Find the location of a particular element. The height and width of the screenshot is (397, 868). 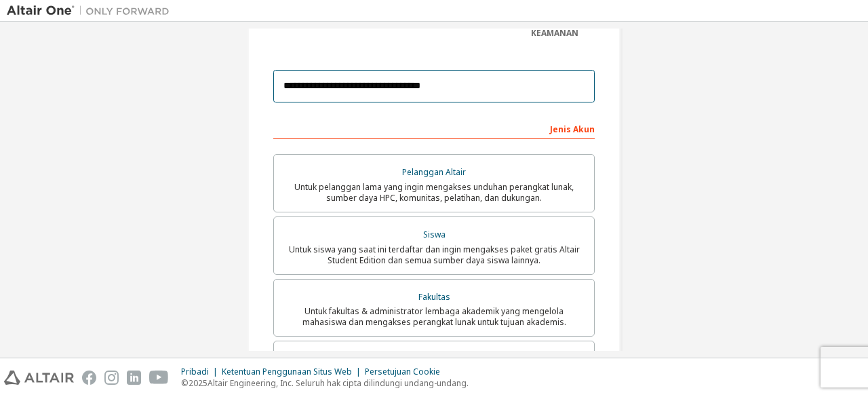

font: Fakultas is located at coordinates (434, 296).